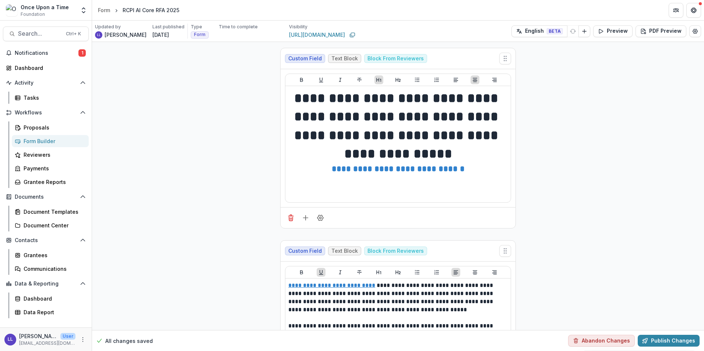 The image size is (704, 351). What do you see at coordinates (200, 35) in the screenshot?
I see `span: Form` at bounding box center [200, 35].